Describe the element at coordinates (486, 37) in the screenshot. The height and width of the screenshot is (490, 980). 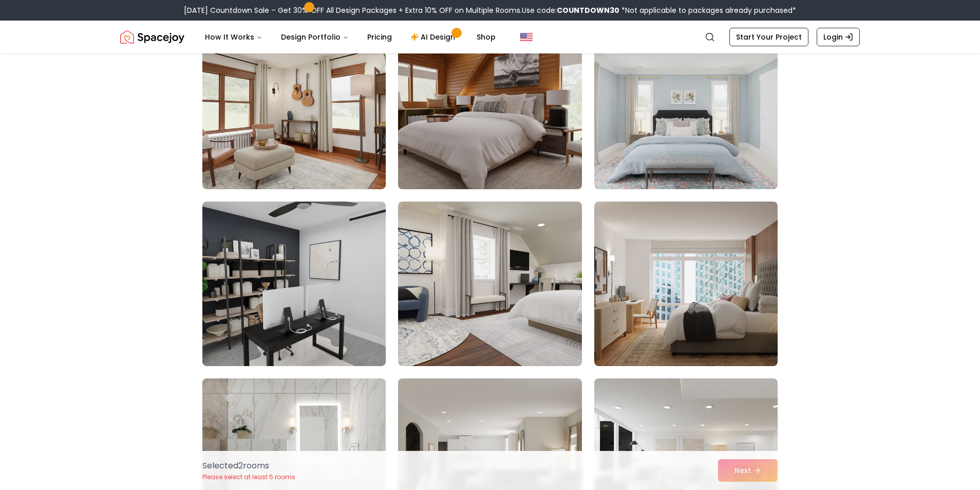
I see `a: Shop` at that location.